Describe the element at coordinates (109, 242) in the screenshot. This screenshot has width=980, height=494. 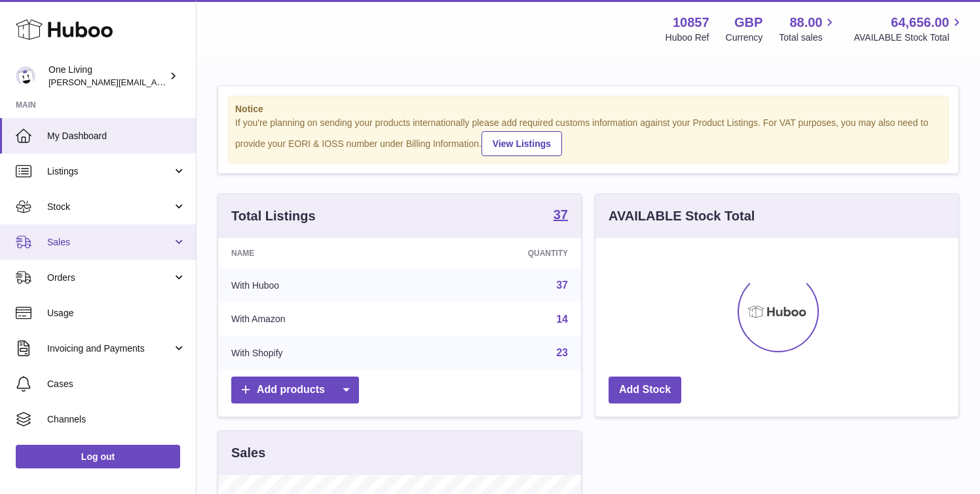
I see `span: Sales` at that location.